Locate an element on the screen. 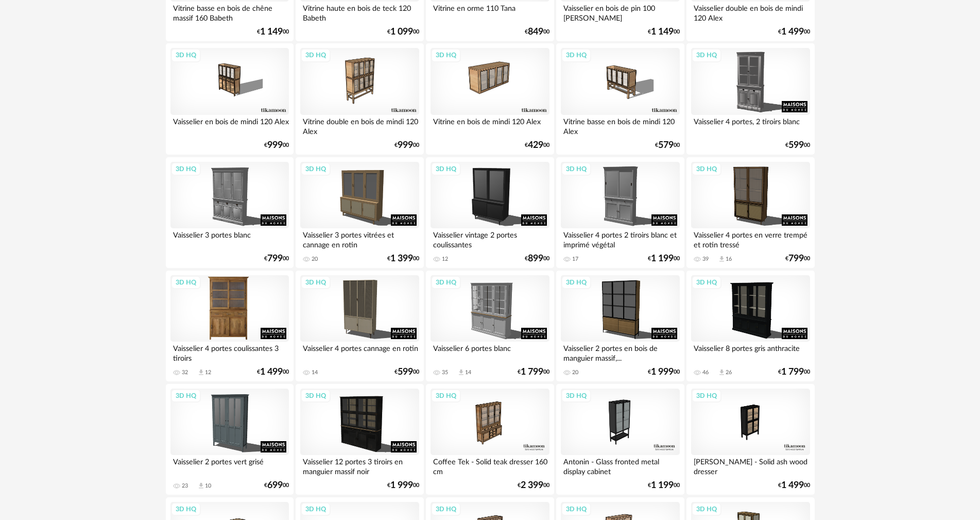 The image size is (980, 520). span: 1 099 is located at coordinates (402, 32).